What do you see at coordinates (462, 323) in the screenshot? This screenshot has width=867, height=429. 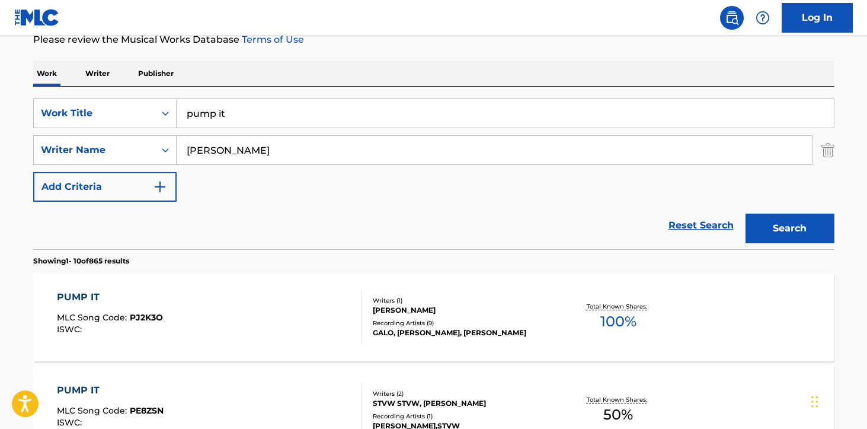 I see `div: Recording Artists ( 9 )` at bounding box center [462, 323].